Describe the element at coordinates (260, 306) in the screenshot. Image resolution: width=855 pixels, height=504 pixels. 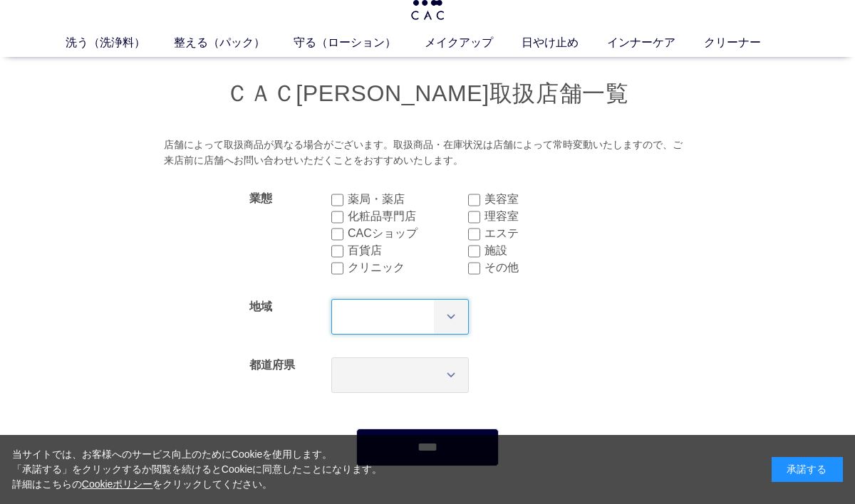
I see `label: 地域` at that location.